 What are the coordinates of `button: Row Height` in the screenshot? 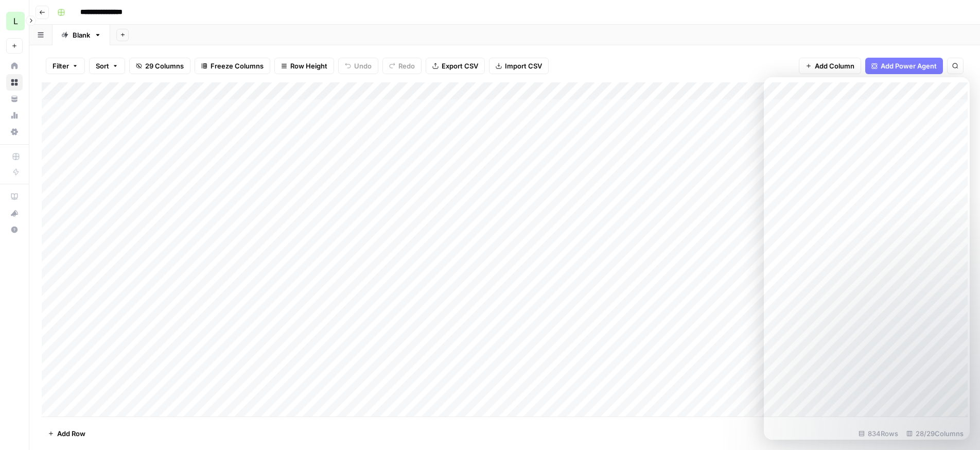 It's located at (304, 66).